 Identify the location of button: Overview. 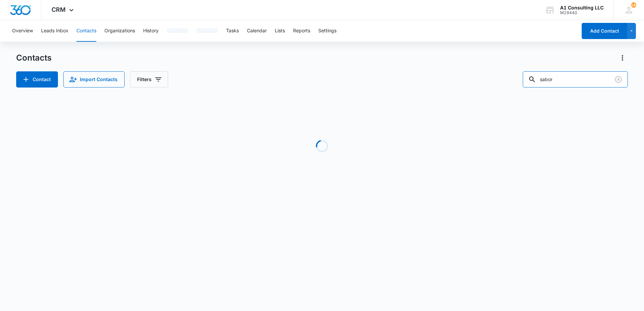
(23, 31).